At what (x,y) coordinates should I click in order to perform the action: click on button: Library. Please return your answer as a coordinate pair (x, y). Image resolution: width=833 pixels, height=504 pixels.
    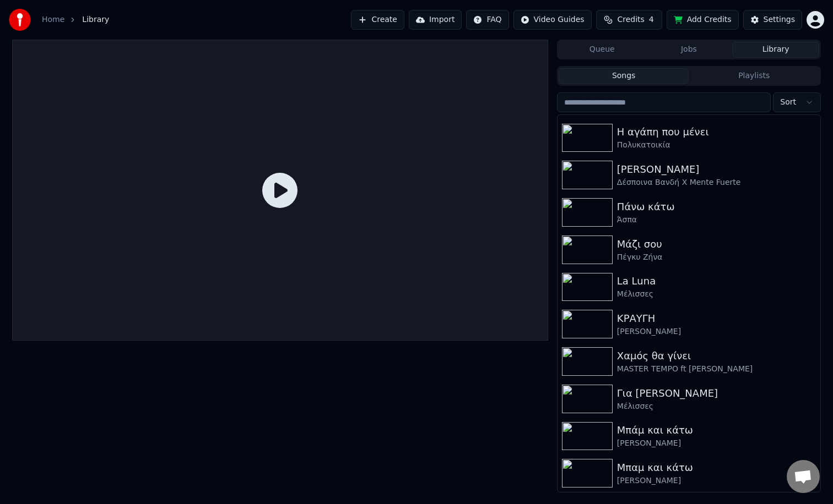
    Looking at the image, I should click on (776, 49).